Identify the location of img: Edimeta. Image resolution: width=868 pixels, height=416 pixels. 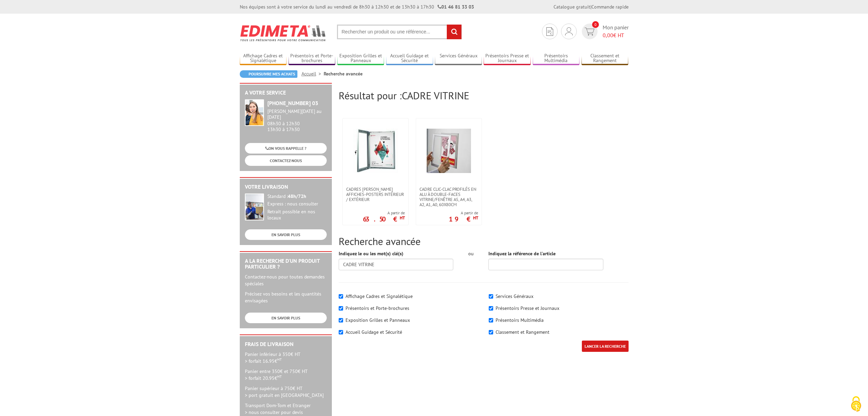
(283, 33).